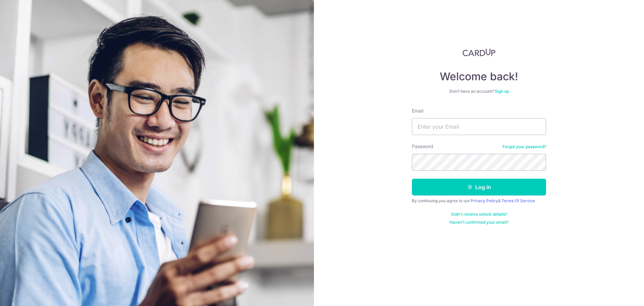 This screenshot has width=644, height=306. Describe the element at coordinates (524, 147) in the screenshot. I see `a: Forgot your password?` at that location.